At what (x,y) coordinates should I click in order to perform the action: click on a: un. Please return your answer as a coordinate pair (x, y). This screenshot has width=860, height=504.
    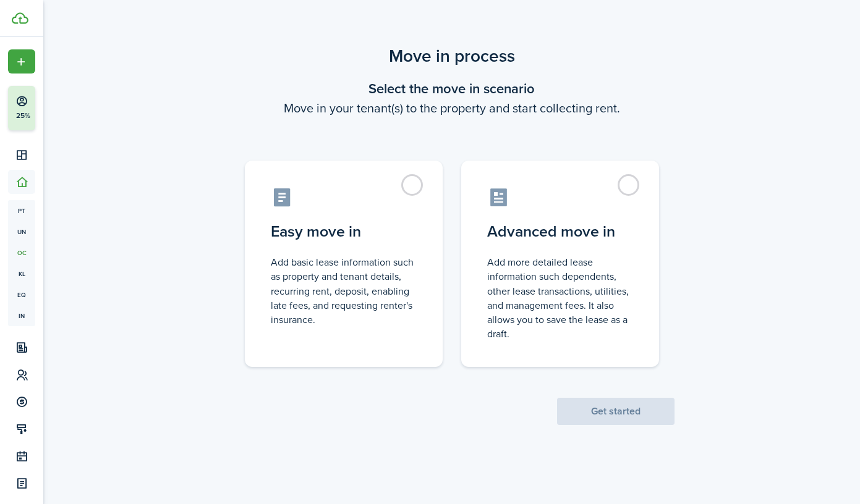
    Looking at the image, I should click on (21, 231).